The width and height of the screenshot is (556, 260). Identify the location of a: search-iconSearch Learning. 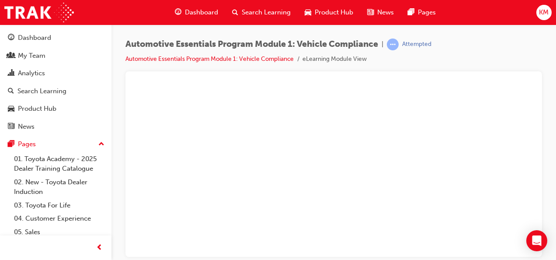
(261, 12).